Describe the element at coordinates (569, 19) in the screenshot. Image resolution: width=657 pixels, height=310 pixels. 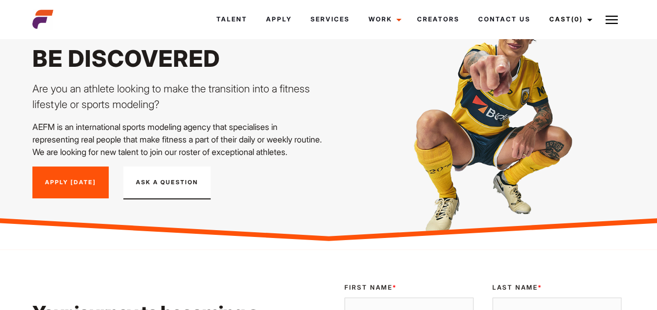
I see `a: Cast(0)` at that location.